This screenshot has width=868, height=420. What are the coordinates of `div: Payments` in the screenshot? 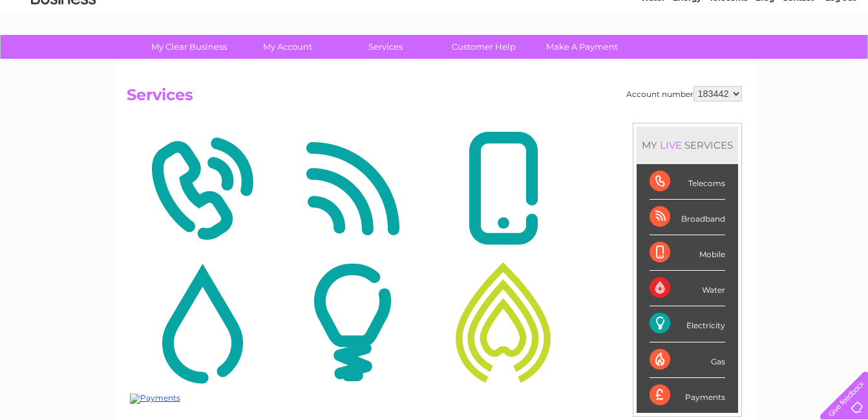 It's located at (687, 396).